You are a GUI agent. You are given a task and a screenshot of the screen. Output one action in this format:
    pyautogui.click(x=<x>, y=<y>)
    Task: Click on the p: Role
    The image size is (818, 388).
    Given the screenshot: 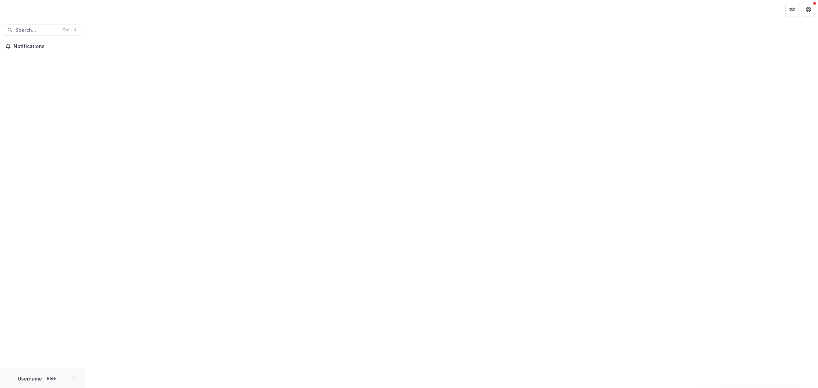 What is the action you would take?
    pyautogui.click(x=51, y=378)
    